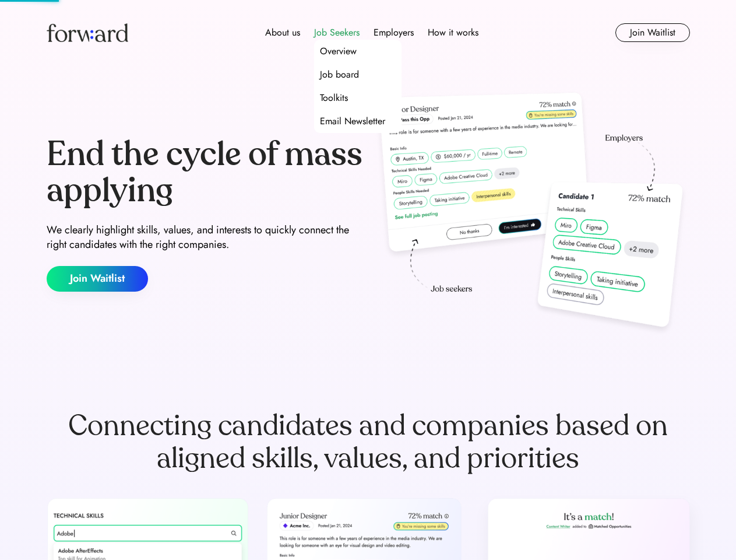 The width and height of the screenshot is (736, 560). What do you see at coordinates (206, 172) in the screenshot?
I see `div: End the cycle of mass applying` at bounding box center [206, 172].